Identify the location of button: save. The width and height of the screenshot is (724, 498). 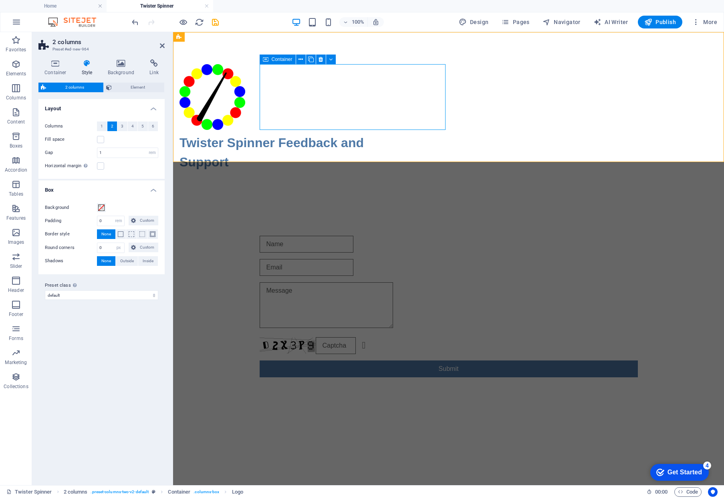
(215, 22).